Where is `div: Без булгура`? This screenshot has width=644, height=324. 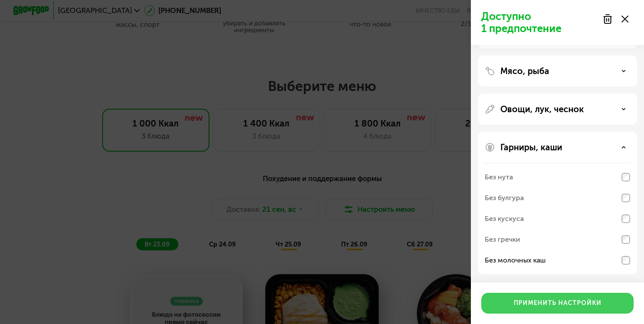 div: Без булгура is located at coordinates (504, 198).